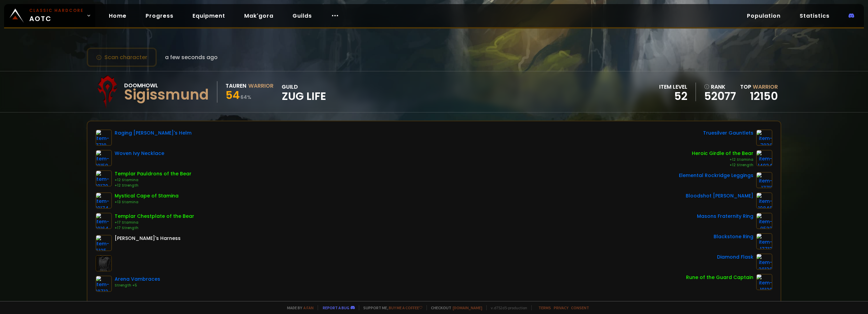 Image resolution: width=868 pixels, height=314 pixels. Describe the element at coordinates (298, 308) in the screenshot. I see `span: Made by` at that location.